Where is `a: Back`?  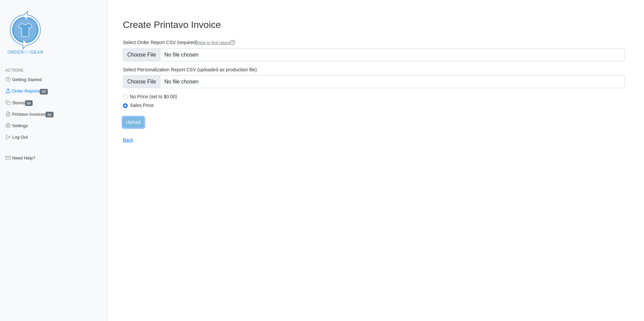 a: Back is located at coordinates (128, 140).